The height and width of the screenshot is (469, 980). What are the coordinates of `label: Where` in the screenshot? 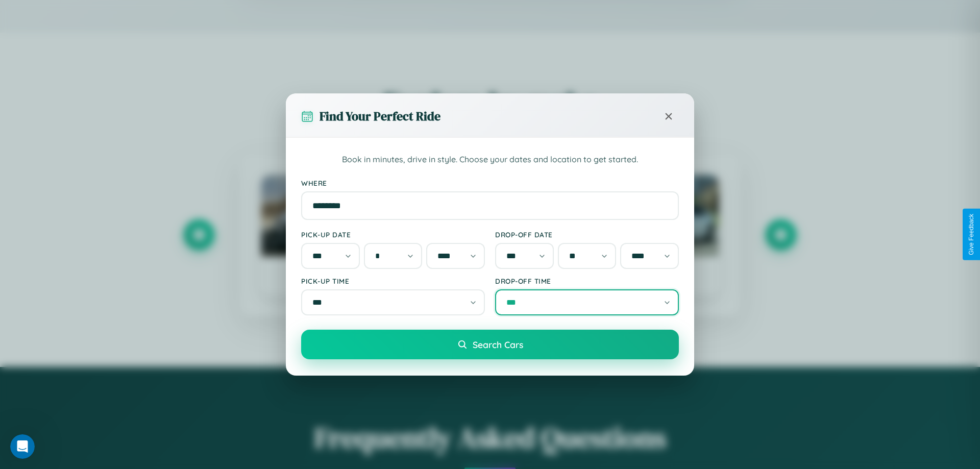 It's located at (490, 183).